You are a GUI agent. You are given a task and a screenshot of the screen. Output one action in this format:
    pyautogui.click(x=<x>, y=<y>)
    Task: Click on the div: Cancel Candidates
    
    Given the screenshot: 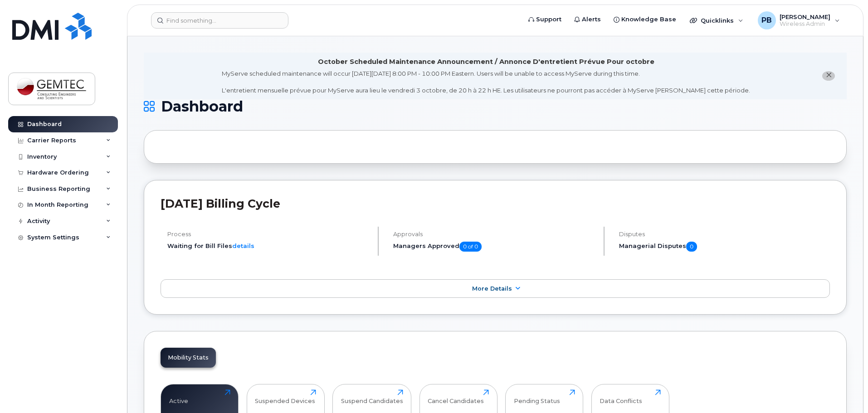 What is the action you would take?
    pyautogui.click(x=456, y=397)
    